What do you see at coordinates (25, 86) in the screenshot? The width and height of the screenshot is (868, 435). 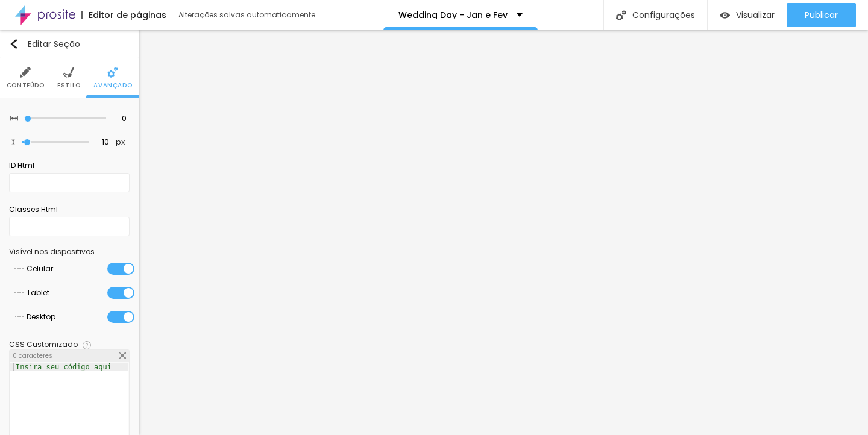 I see `span: Conteúdo` at bounding box center [25, 86].